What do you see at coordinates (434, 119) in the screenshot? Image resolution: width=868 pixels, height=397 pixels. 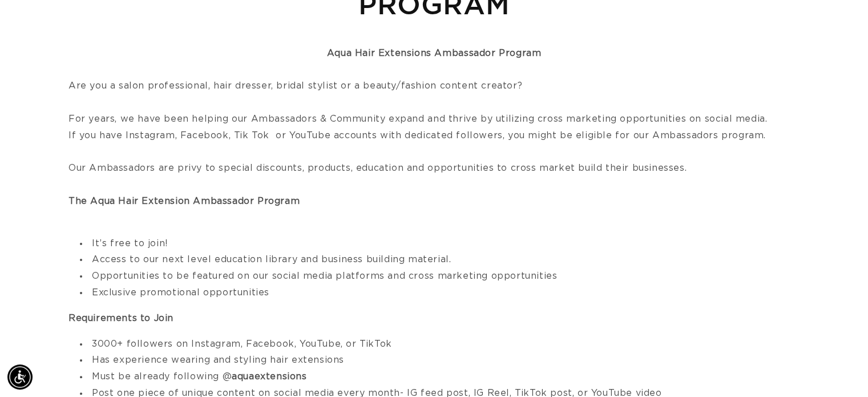 I see `div: For years, we have been helping our Ambassadors & Community expand and thrive by utilizing cross ...` at bounding box center [434, 119].